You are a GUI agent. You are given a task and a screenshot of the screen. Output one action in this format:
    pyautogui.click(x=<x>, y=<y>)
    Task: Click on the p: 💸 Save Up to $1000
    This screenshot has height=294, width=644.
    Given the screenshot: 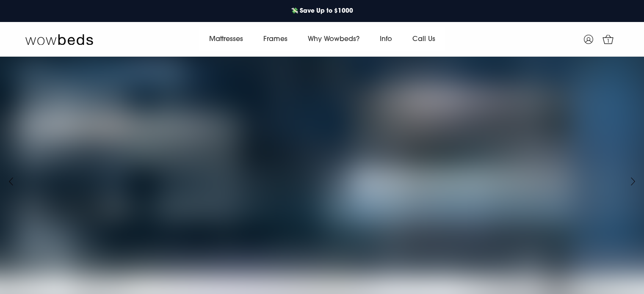 What is the action you would take?
    pyautogui.click(x=322, y=11)
    